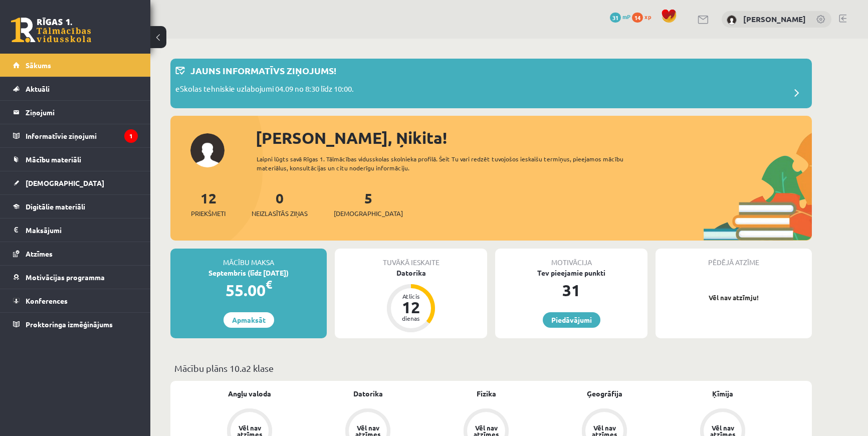 The width and height of the screenshot is (868, 436). Describe the element at coordinates (571, 319) in the screenshot. I see `a: Piedāvājumi` at that location.